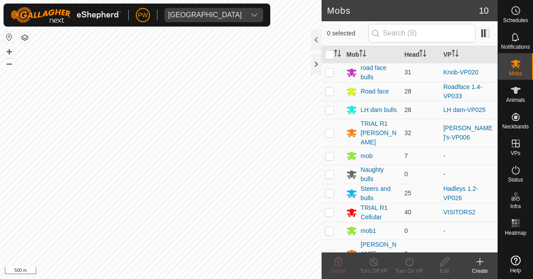  What do you see at coordinates (182, 271) in the screenshot?
I see `a: Contact Us` at bounding box center [182, 271].